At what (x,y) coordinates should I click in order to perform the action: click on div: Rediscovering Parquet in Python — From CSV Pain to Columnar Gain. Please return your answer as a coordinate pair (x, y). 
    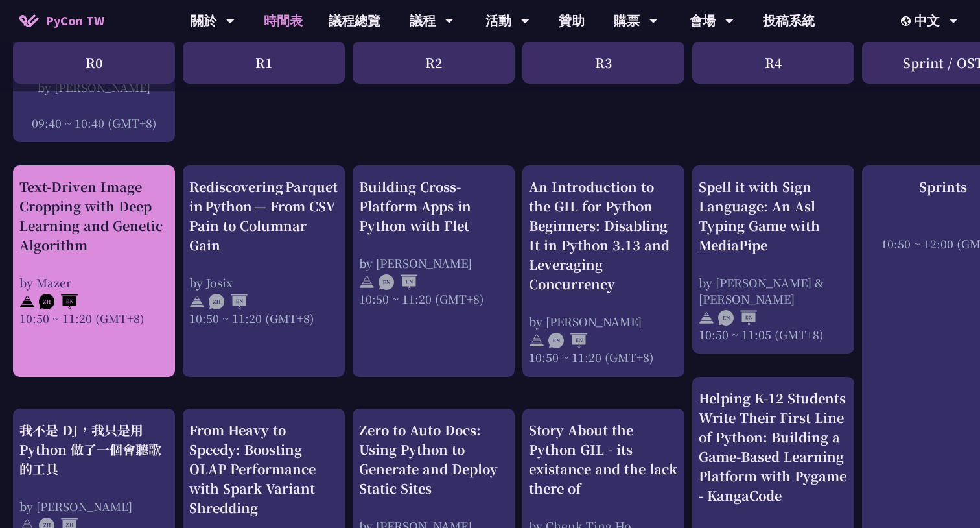
    Looking at the image, I should click on (264, 216).